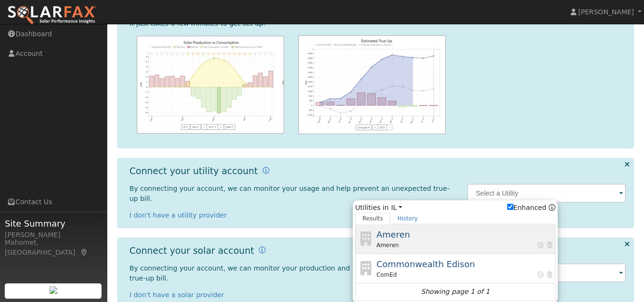  Describe the element at coordinates (426, 263) in the screenshot. I see `span: Commonwealth Edison` at that location.